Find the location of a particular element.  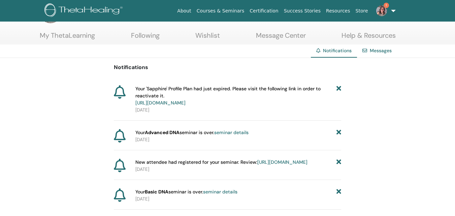

a: Help & Resources is located at coordinates (368, 38).